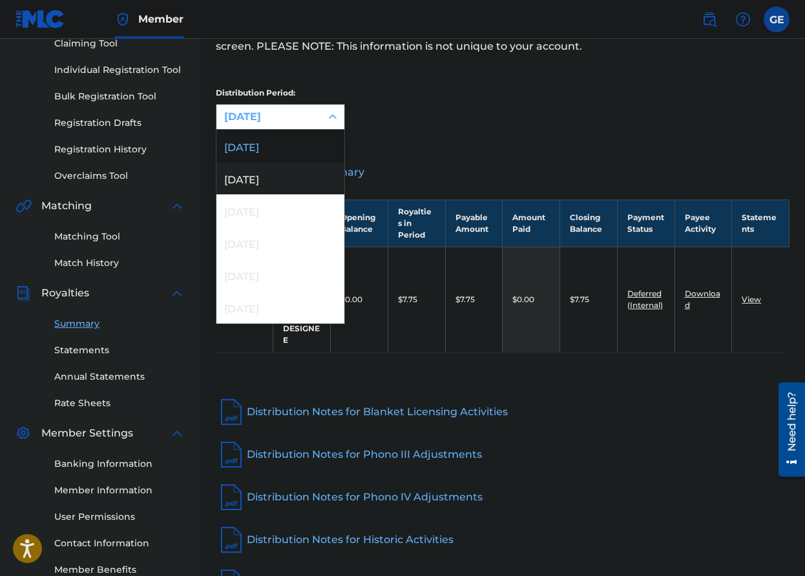 The width and height of the screenshot is (805, 576). What do you see at coordinates (120, 464) in the screenshot?
I see `a: Banking Information` at bounding box center [120, 464].